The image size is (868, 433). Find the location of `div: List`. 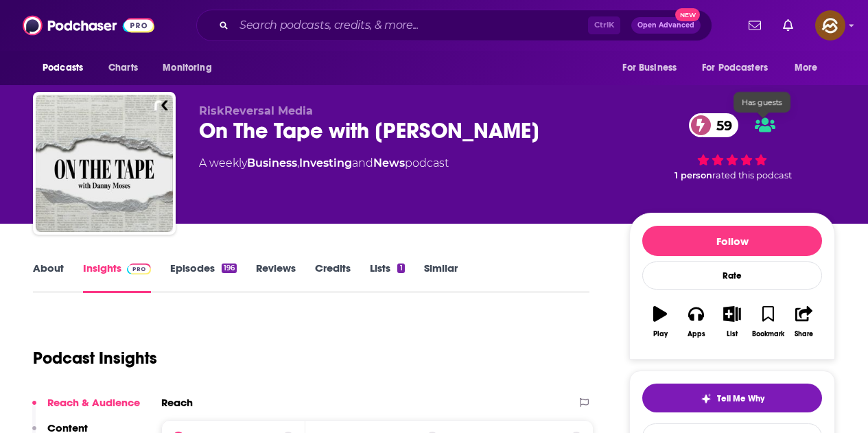

div: List is located at coordinates (732, 334).